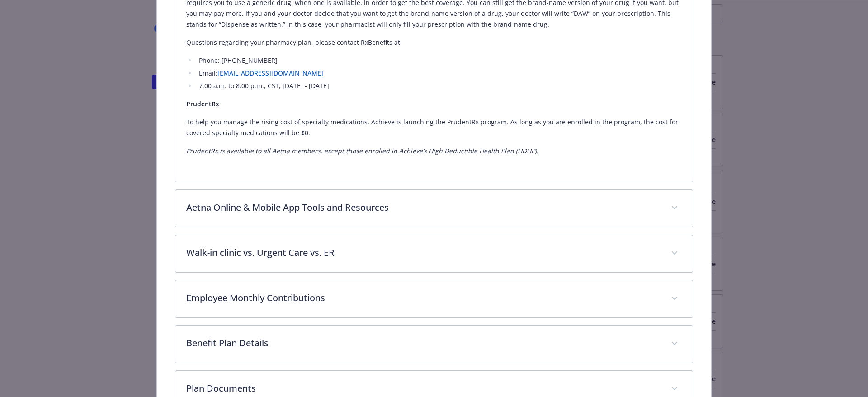  I want to click on p: Walk-in clinic vs. Urgent Care vs. ER, so click(423, 252).